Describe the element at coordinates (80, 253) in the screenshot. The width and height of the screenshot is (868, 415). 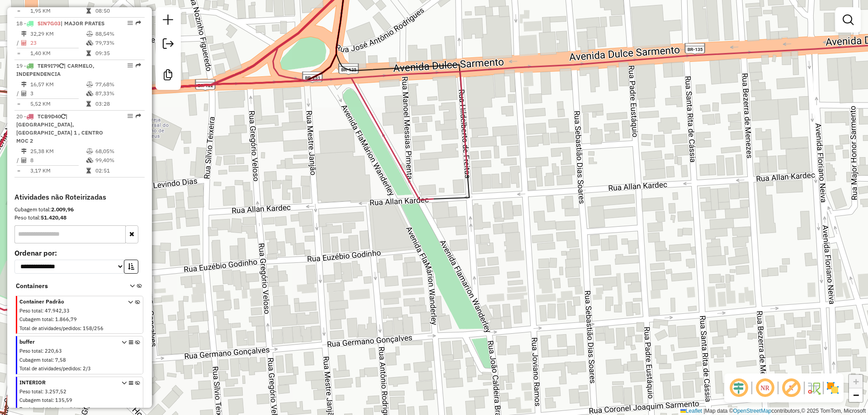
I see `label: Ordenar por:` at that location.